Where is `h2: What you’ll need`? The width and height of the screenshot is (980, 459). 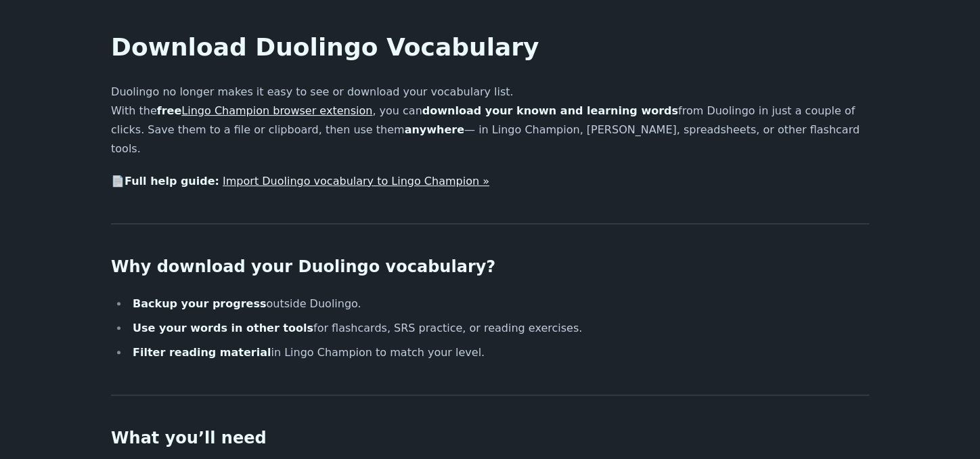 h2: What you’ll need is located at coordinates (490, 439).